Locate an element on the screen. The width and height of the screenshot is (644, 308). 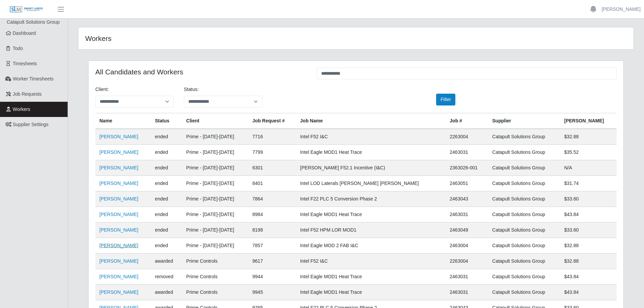
td: 8401 is located at coordinates (272, 184).